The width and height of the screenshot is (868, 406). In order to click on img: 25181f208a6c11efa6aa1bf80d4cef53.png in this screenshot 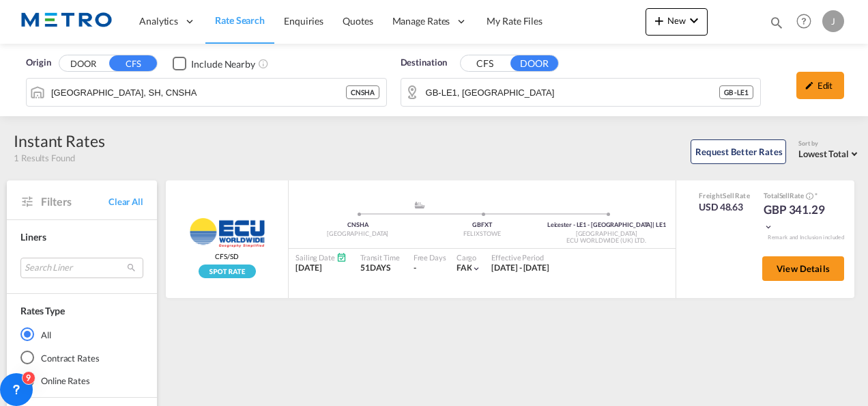, I will do `click(66, 22)`.